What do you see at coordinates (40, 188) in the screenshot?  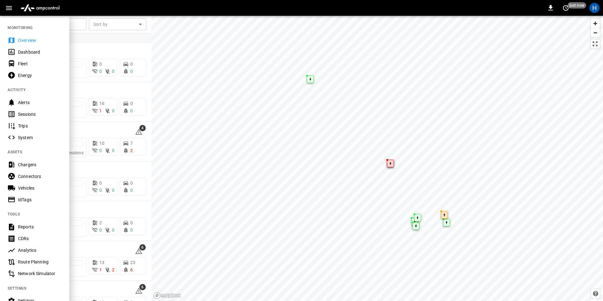 I see `div: Vehicles` at bounding box center [40, 188].